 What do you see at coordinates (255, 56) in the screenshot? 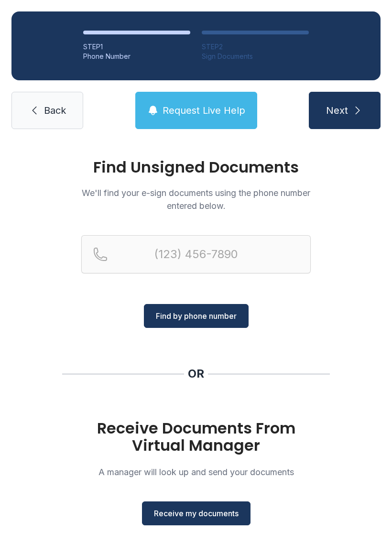
I see `div: Sign Documents` at bounding box center [255, 56].